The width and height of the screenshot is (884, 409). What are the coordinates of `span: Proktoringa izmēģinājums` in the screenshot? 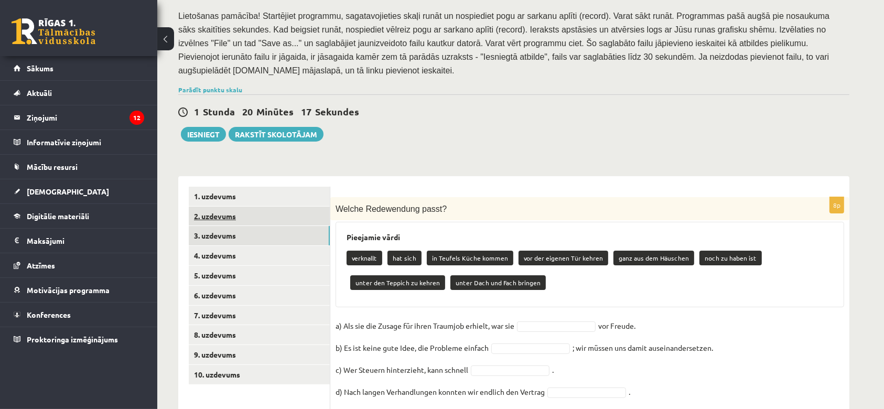 It's located at (72, 339).